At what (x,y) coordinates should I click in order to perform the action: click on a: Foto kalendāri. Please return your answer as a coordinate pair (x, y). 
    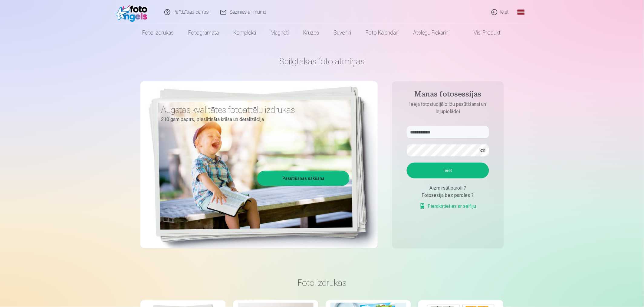
    Looking at the image, I should click on (382, 33).